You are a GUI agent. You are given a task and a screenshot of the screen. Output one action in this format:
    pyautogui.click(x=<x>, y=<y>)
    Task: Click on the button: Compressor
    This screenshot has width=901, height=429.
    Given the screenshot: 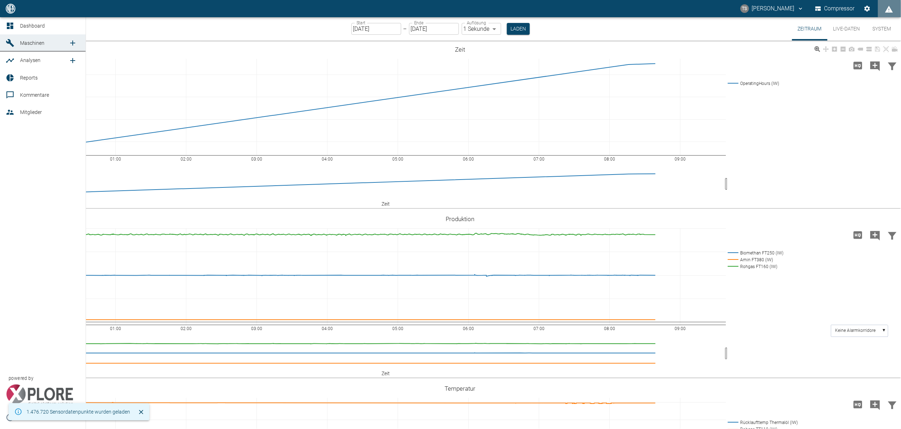 What is the action you would take?
    pyautogui.click(x=835, y=9)
    